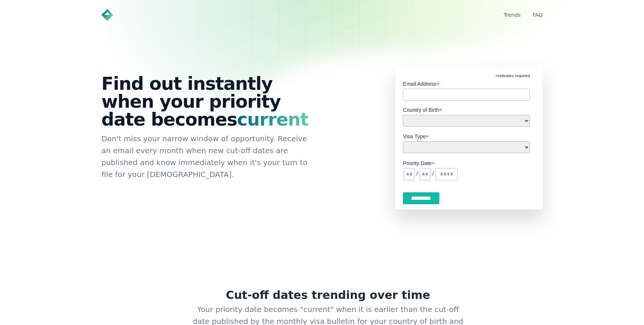 Image resolution: width=644 pixels, height=325 pixels. I want to click on h2: Cut-off dates trending over time, so click(322, 296).